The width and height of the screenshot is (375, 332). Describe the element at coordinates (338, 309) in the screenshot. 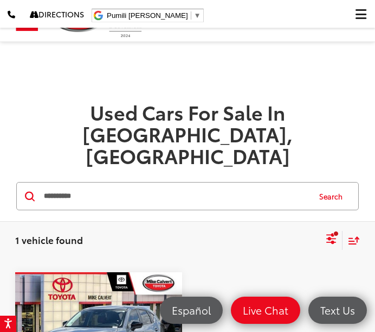

I see `span: Text Us` at that location.